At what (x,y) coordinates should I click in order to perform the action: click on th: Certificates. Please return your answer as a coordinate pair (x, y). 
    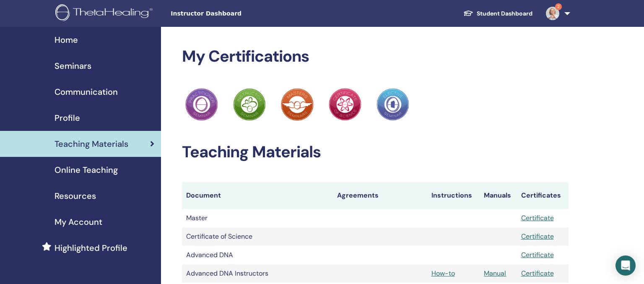
    Looking at the image, I should click on (543, 196).